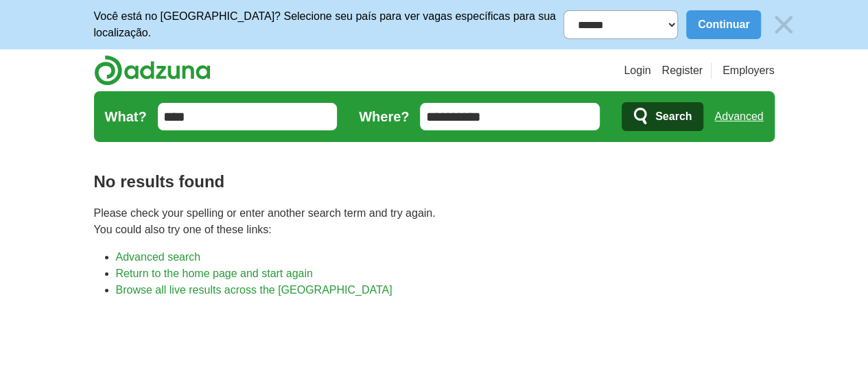 This screenshot has width=868, height=378. Describe the element at coordinates (383, 117) in the screenshot. I see `label: Where?` at that location.